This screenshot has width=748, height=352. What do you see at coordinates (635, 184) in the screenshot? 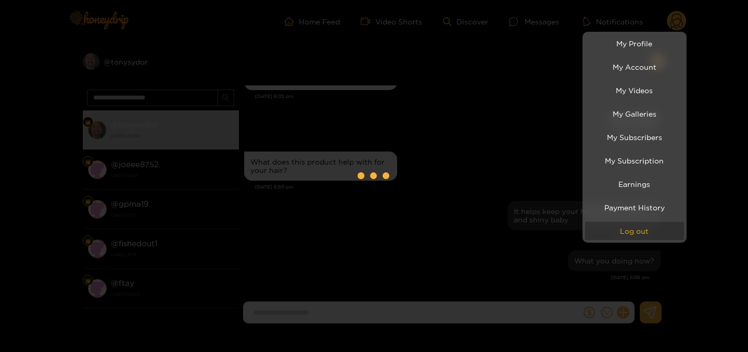
I see `a: Earnings` at bounding box center [635, 184].